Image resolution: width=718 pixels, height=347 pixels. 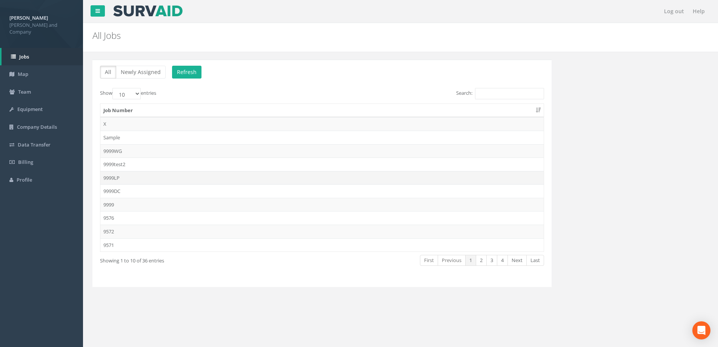 What do you see at coordinates (492, 260) in the screenshot?
I see `a: 3` at bounding box center [492, 260].